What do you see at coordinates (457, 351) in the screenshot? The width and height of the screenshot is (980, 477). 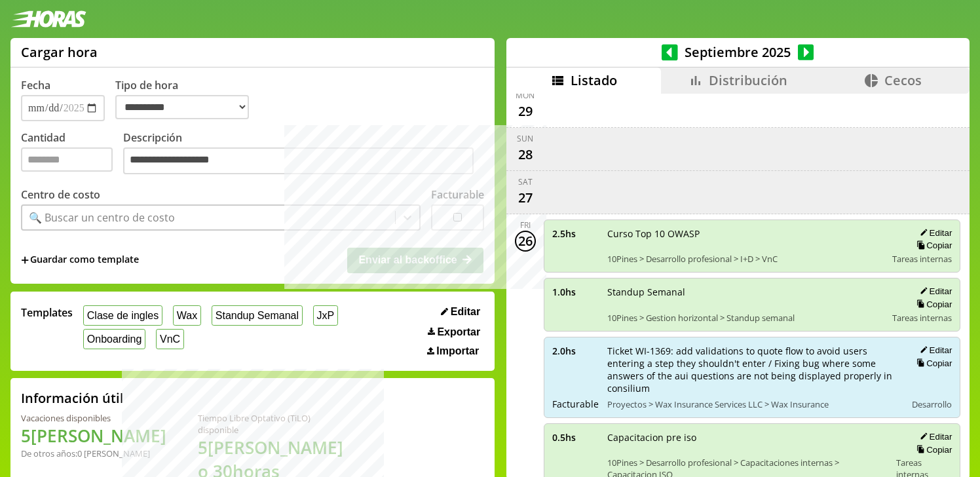 I see `span: Importar` at bounding box center [457, 351].